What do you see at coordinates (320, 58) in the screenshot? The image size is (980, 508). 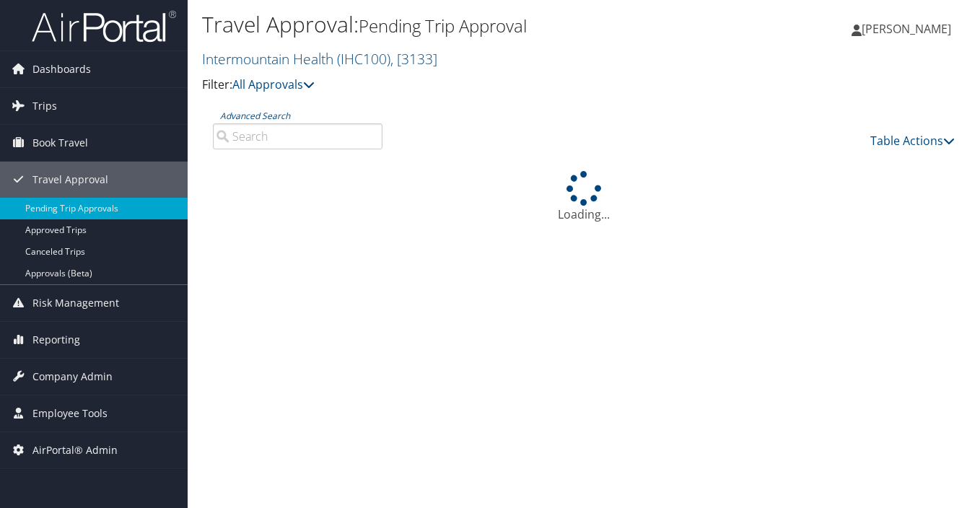 I see `a: Intermountain Health` at bounding box center [320, 58].